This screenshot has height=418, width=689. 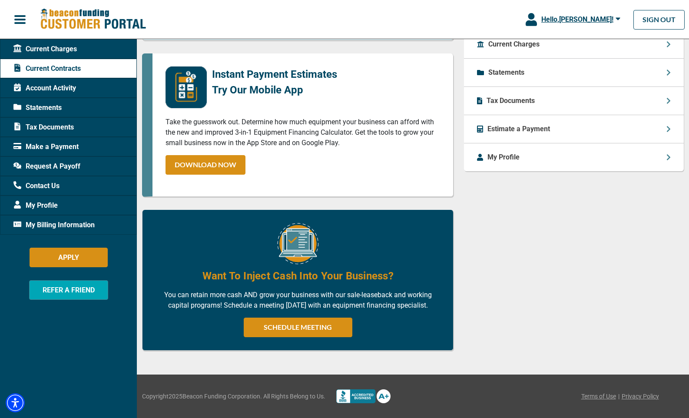 What do you see at coordinates (659, 20) in the screenshot?
I see `a: SIGN OUT` at bounding box center [659, 20].